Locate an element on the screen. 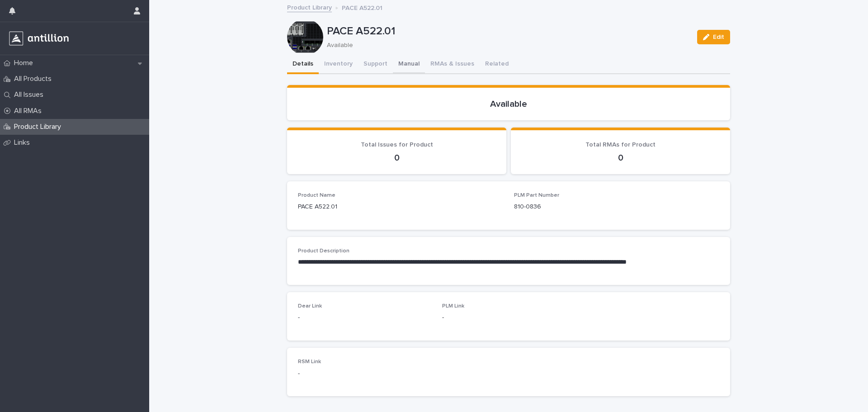 The height and width of the screenshot is (412, 868). span: Product Name is located at coordinates (317, 196).